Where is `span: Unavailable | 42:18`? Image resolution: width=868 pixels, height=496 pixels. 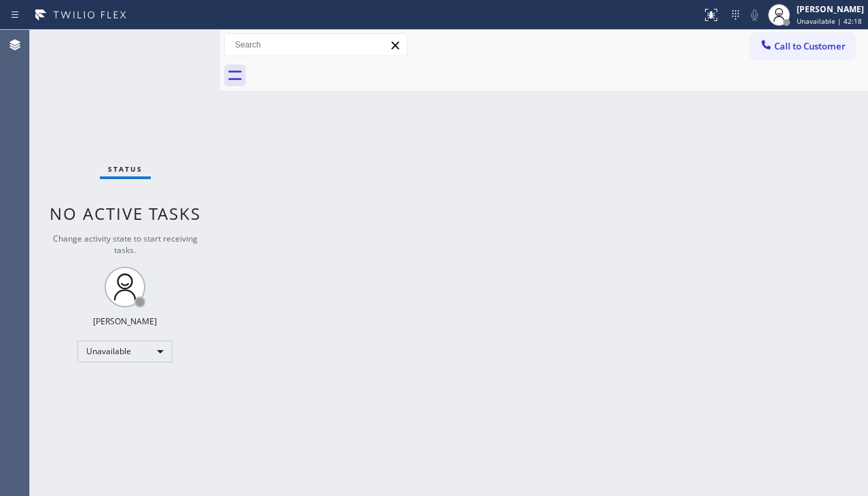 span: Unavailable | 42:18 is located at coordinates (829, 21).